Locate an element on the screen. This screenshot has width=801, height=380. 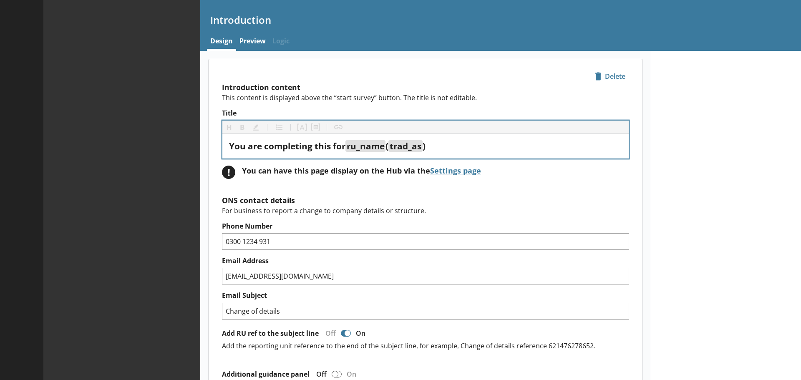
h1: Introduction is located at coordinates (501, 20).